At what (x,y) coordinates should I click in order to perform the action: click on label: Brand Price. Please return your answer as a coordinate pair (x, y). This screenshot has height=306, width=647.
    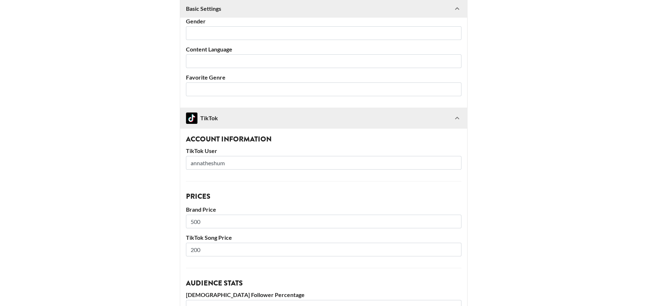
    Looking at the image, I should click on (324, 209).